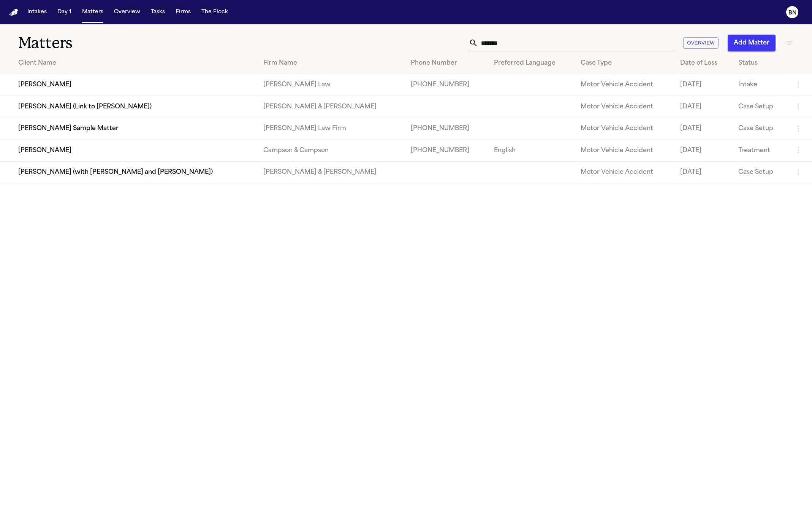 The width and height of the screenshot is (812, 518). Describe the element at coordinates (760, 85) in the screenshot. I see `td: Intake` at that location.